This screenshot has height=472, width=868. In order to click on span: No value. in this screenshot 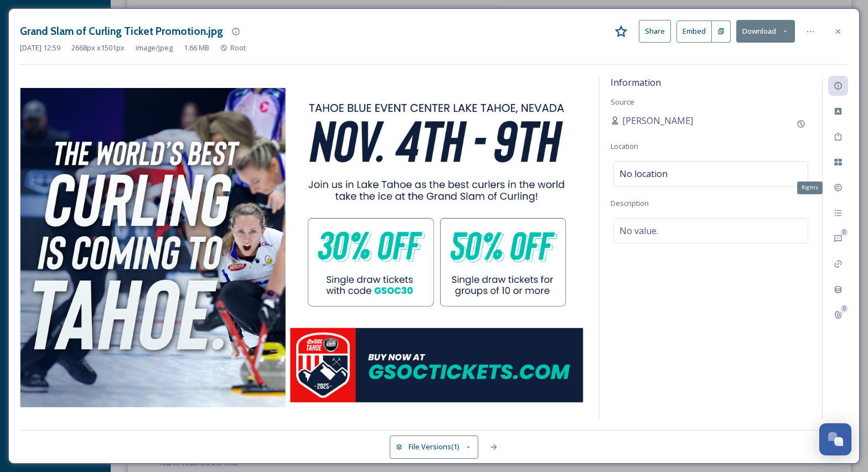, I will do `click(639, 231)`.